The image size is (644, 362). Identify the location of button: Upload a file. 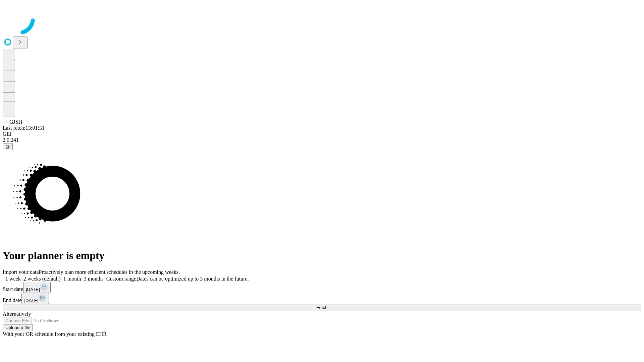
(18, 328).